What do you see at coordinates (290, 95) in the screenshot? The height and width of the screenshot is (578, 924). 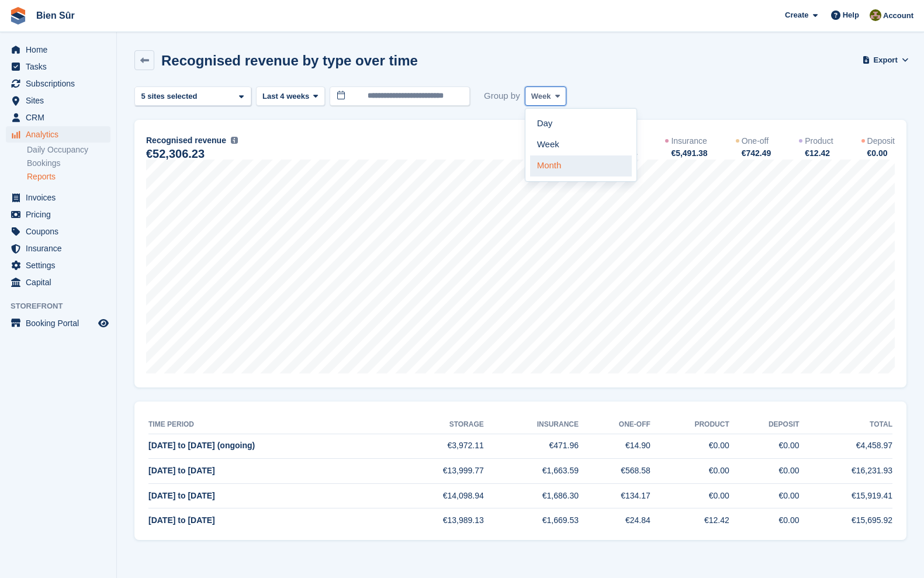 I see `button: Last 4 weeks` at bounding box center [290, 95].